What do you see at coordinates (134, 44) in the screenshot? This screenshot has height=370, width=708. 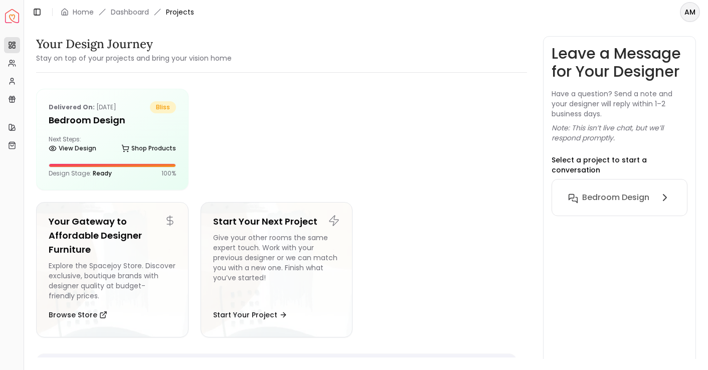 I see `h3: Your Design Journey` at bounding box center [134, 44].